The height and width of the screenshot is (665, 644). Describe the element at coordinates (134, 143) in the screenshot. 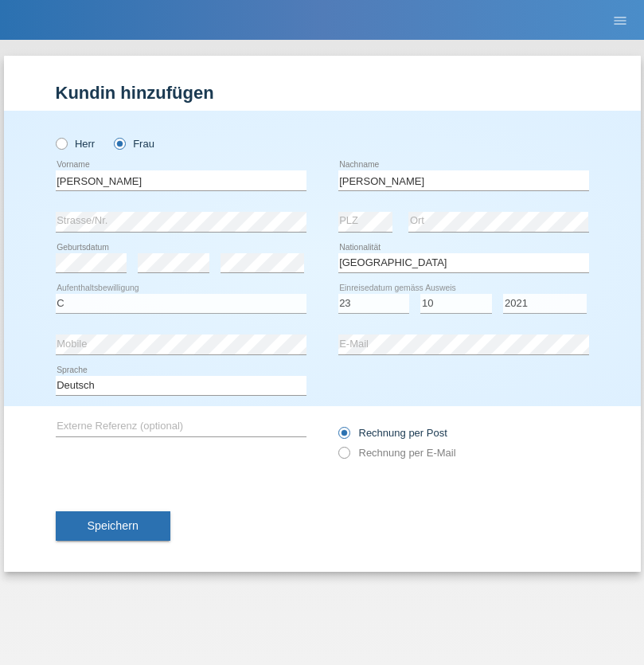

I see `label: Frau` at that location.